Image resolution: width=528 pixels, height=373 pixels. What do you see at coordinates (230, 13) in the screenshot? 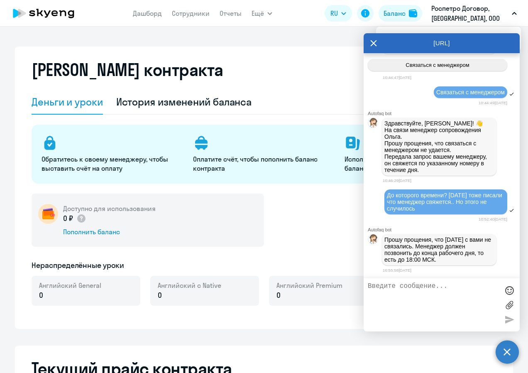
I see `a: Отчеты` at bounding box center [230, 13].